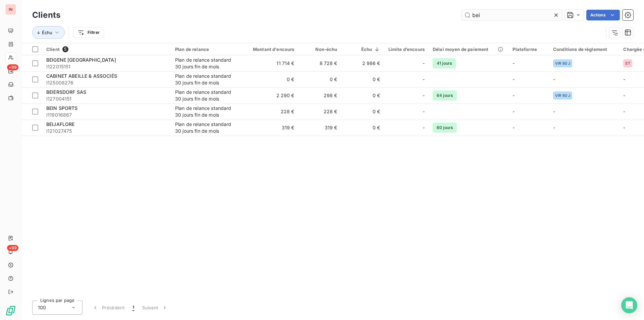  I want to click on div: Montant d'encours, so click(269, 49).